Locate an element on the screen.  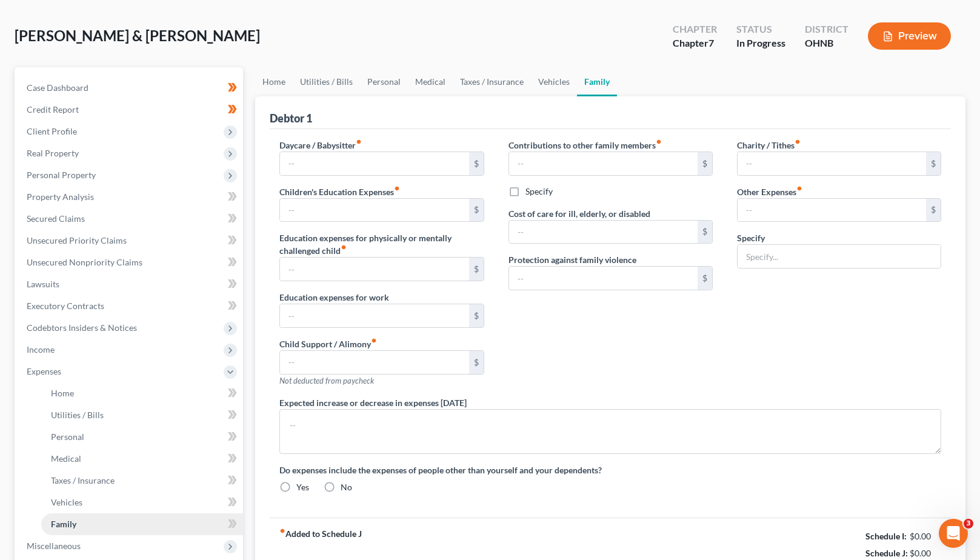
a: Unsecured Priority Claims is located at coordinates (130, 241).